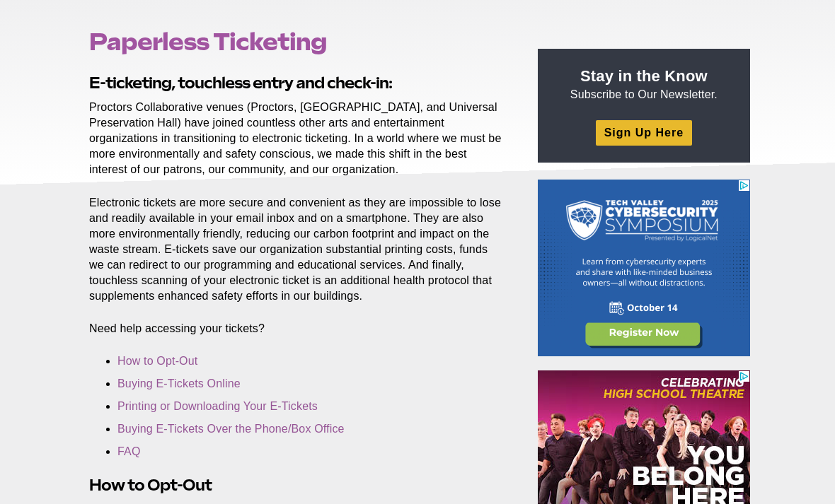 Image resolution: width=835 pixels, height=504 pixels. What do you see at coordinates (297, 249) in the screenshot?
I see `p: Electronic tickets are more secure and convenient as they are impossible to lose and readily avai...` at bounding box center [297, 249].